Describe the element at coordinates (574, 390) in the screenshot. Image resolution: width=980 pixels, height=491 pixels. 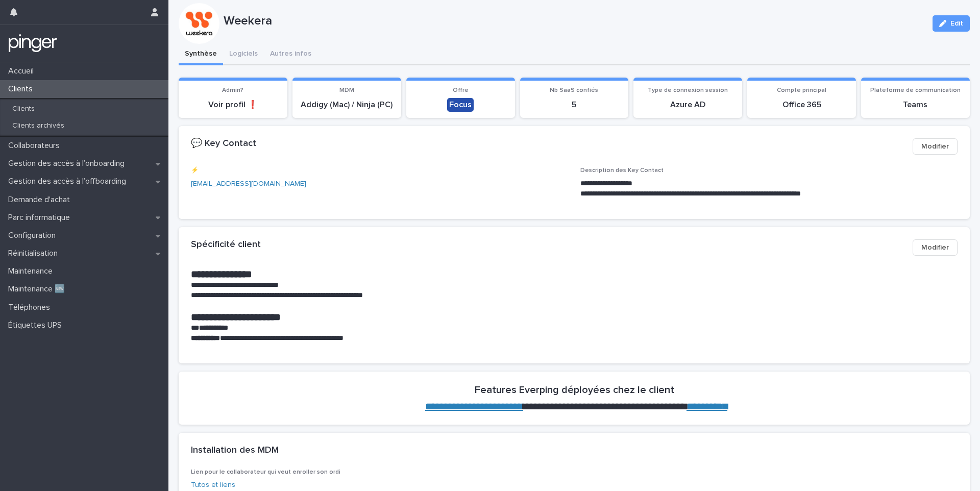
I see `h2: Features Everping déployées chez le client` at that location.